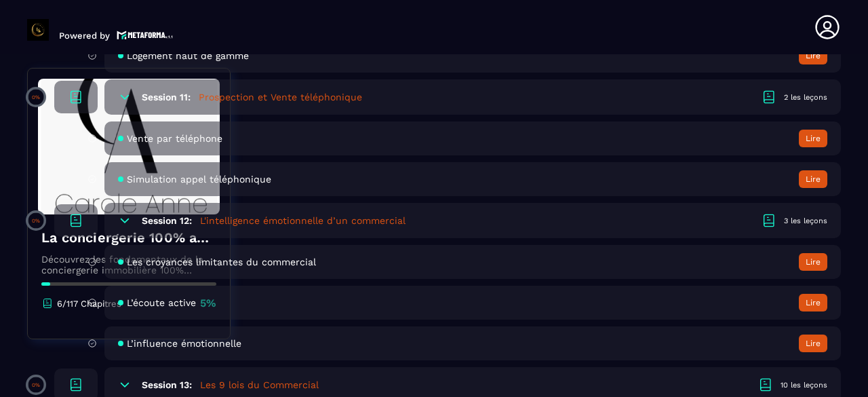  Describe the element at coordinates (188, 55) in the screenshot. I see `span: Logement haut de gamme` at that location.